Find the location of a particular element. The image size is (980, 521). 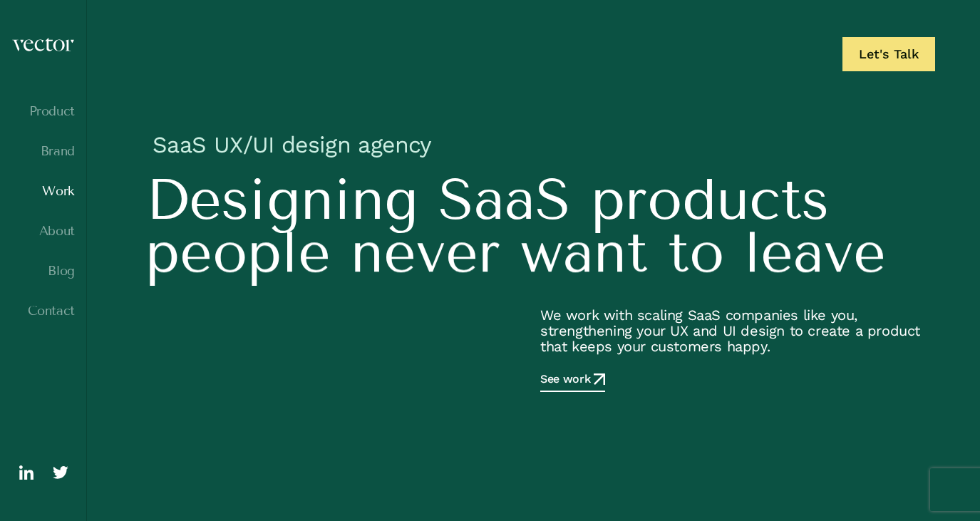

span: leave is located at coordinates (815, 252).